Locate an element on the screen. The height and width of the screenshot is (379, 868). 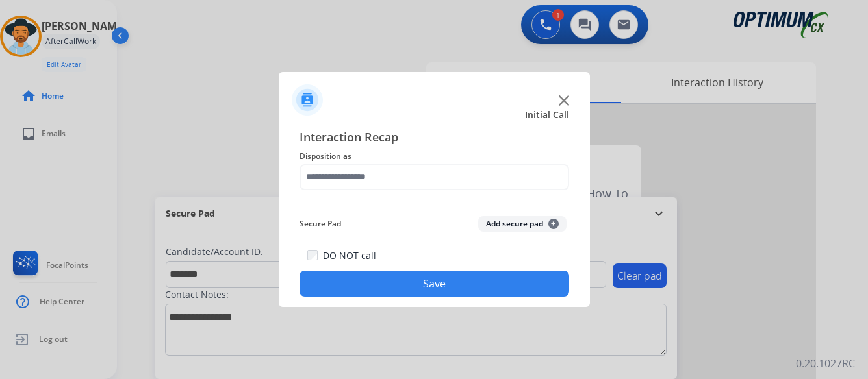
label: DO NOT call is located at coordinates (350, 256).